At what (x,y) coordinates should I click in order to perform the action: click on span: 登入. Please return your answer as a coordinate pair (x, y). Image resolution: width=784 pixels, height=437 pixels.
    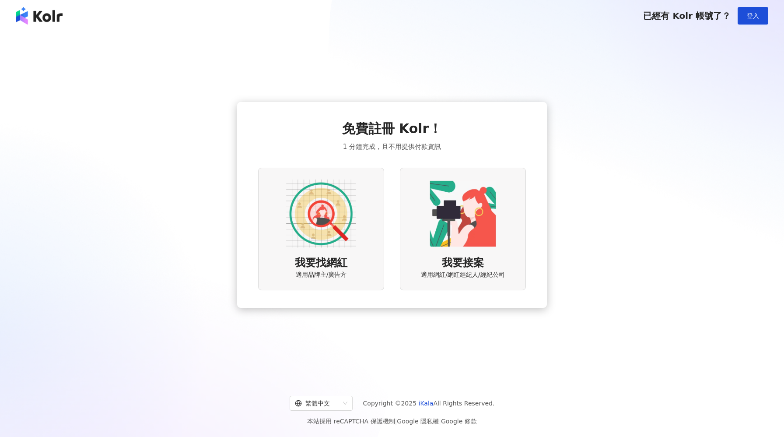
    Looking at the image, I should click on (753, 16).